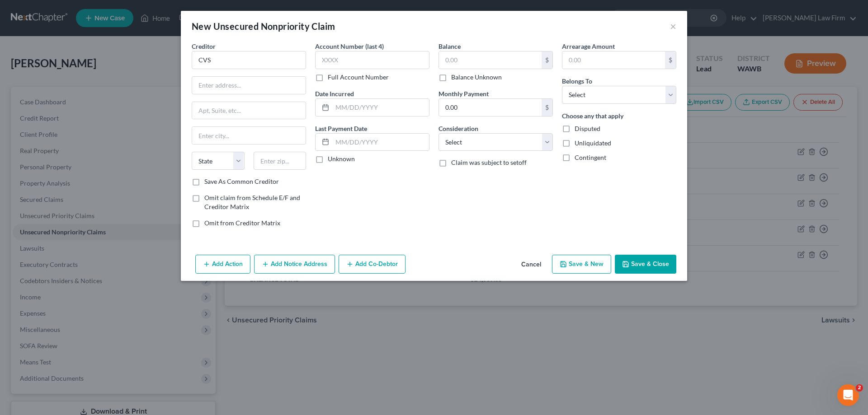  Describe the element at coordinates (280, 161) in the screenshot. I see `input: Enter zip...` at that location.